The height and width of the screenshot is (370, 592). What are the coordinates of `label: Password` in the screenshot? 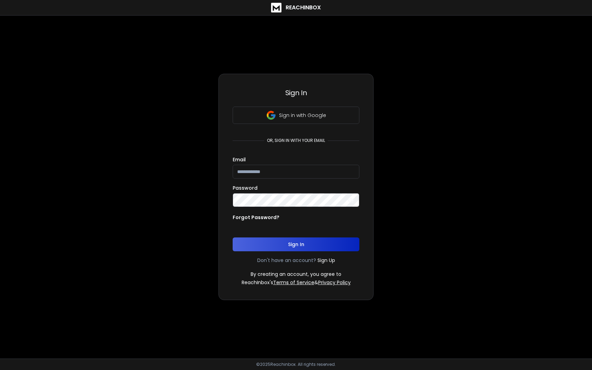 It's located at (245, 188).